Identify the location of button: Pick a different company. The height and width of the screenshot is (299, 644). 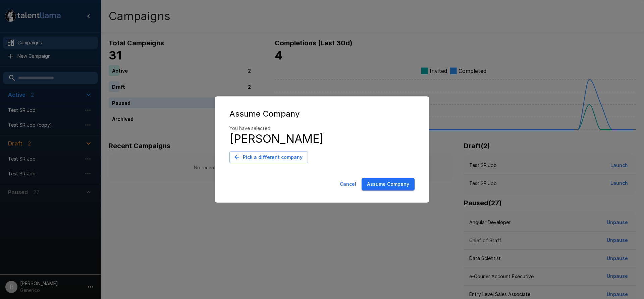
(269, 157).